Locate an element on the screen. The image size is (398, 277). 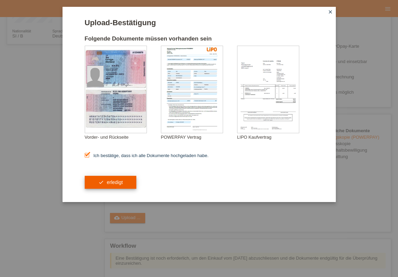
a: close is located at coordinates (330, 12).